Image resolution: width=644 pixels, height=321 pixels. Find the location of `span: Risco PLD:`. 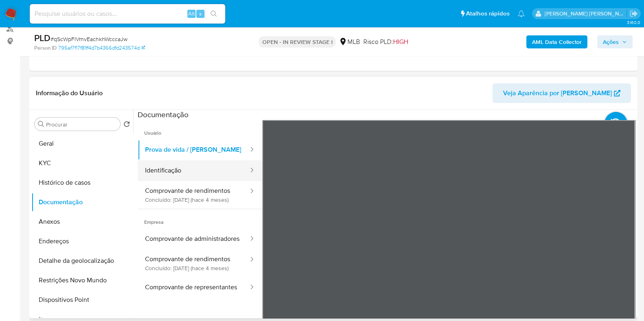

span: Risco PLD: is located at coordinates (385, 42).